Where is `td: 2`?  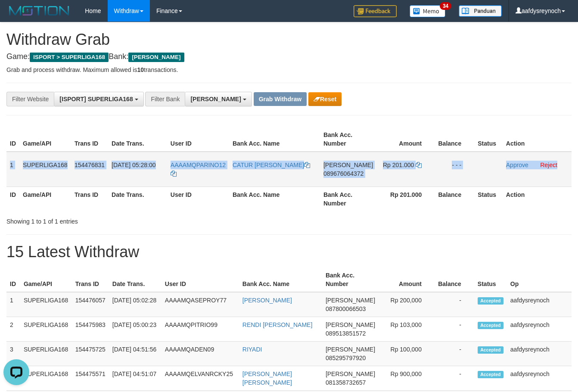 td: 2 is located at coordinates (13, 329).